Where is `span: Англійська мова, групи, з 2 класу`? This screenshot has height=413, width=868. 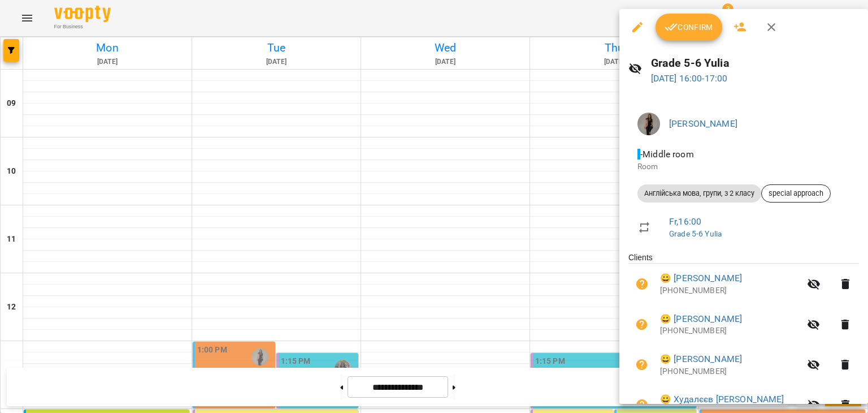
span: Англійська мова, групи, з 2 класу is located at coordinates (699, 193).